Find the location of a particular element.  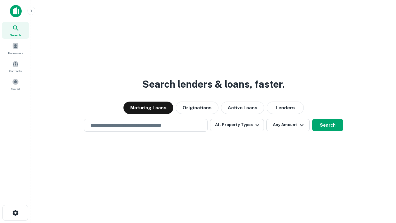

div: Contacts is located at coordinates (15, 66).